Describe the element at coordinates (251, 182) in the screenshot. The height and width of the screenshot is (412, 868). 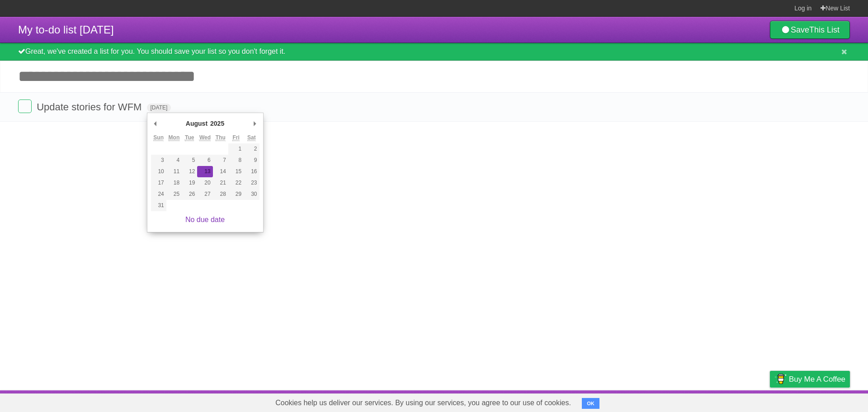
I see `button: 23` at that location.